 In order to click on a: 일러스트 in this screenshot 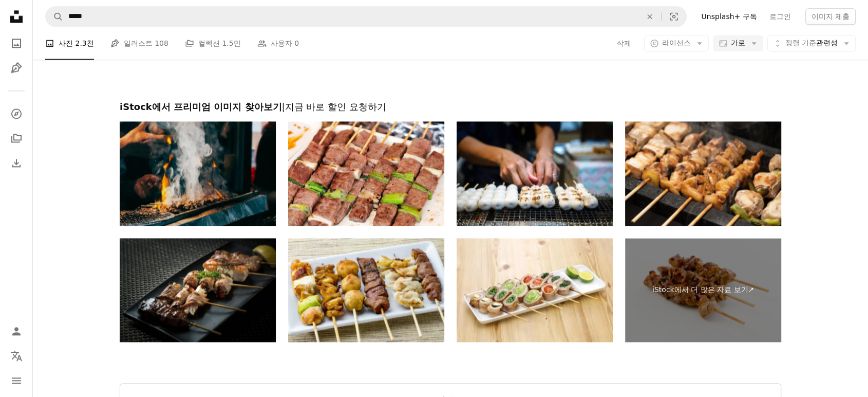, I will do `click(16, 68)`.